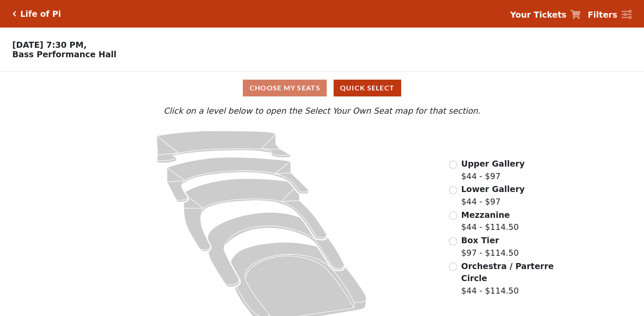  Describe the element at coordinates (610, 14) in the screenshot. I see `a: Filters` at that location.